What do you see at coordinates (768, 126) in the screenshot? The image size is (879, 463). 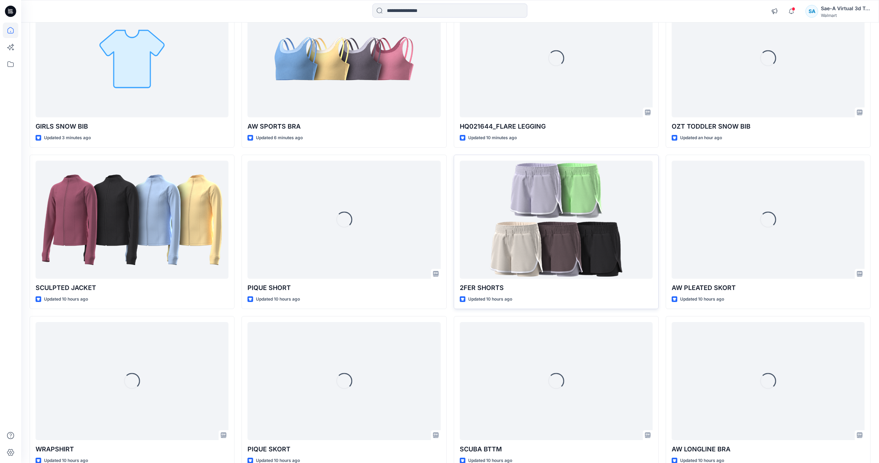 I see `p: OZT TODDLER SNOW BIB` at bounding box center [768, 126].